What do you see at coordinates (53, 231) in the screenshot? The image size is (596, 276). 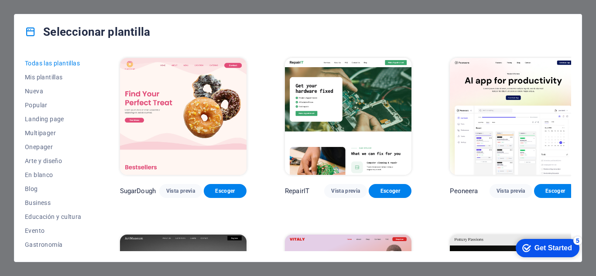 I see `span: Evento` at bounding box center [53, 231].